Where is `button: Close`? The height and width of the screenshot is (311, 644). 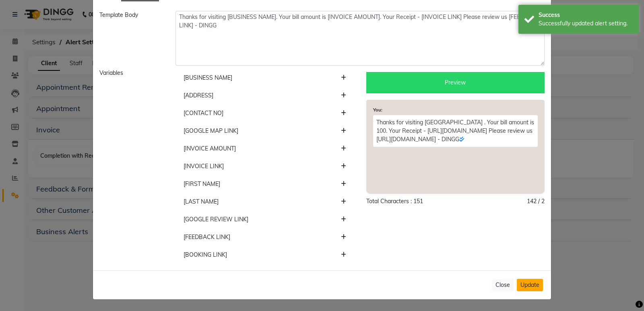 button: Close is located at coordinates (503, 284).